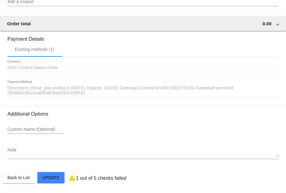 Image resolution: width=286 pixels, height=193 pixels. Describe the element at coordinates (51, 178) in the screenshot. I see `button: Update` at that location.